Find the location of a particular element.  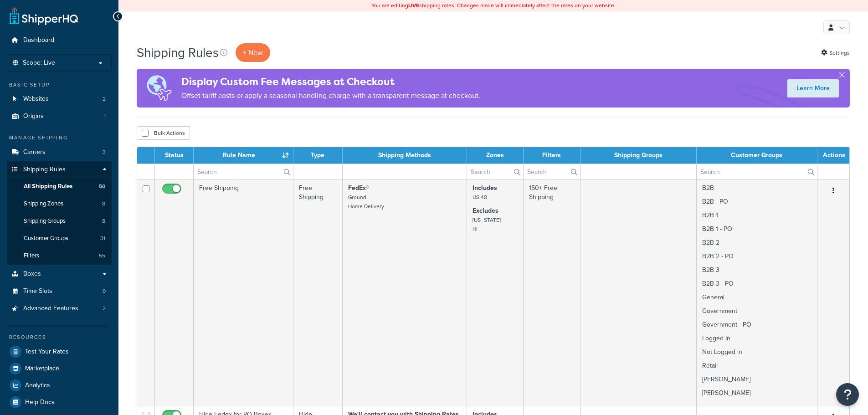

th: Customer Groups is located at coordinates (757, 155).